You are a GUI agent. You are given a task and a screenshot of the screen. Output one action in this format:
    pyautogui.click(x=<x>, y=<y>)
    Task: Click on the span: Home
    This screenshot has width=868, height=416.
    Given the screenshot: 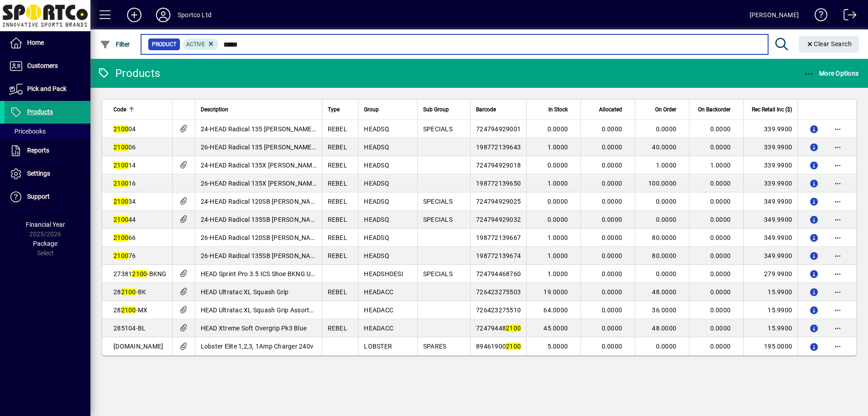 What is the action you would take?
    pyautogui.click(x=35, y=43)
    